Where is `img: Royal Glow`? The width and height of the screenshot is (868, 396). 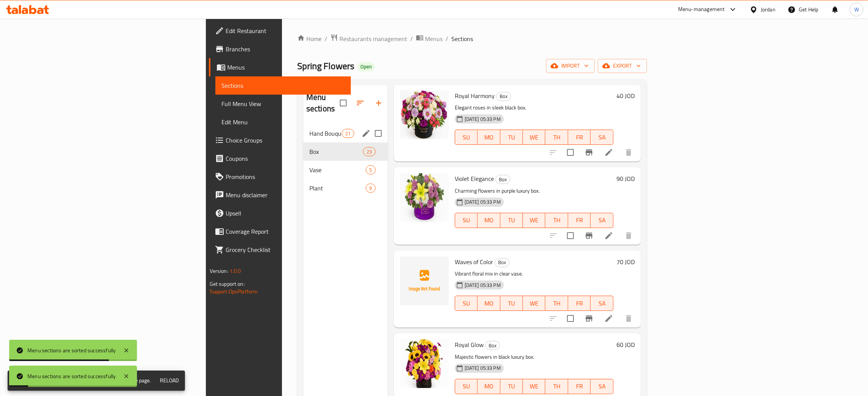
img: Royal Glow is located at coordinates (424, 364).